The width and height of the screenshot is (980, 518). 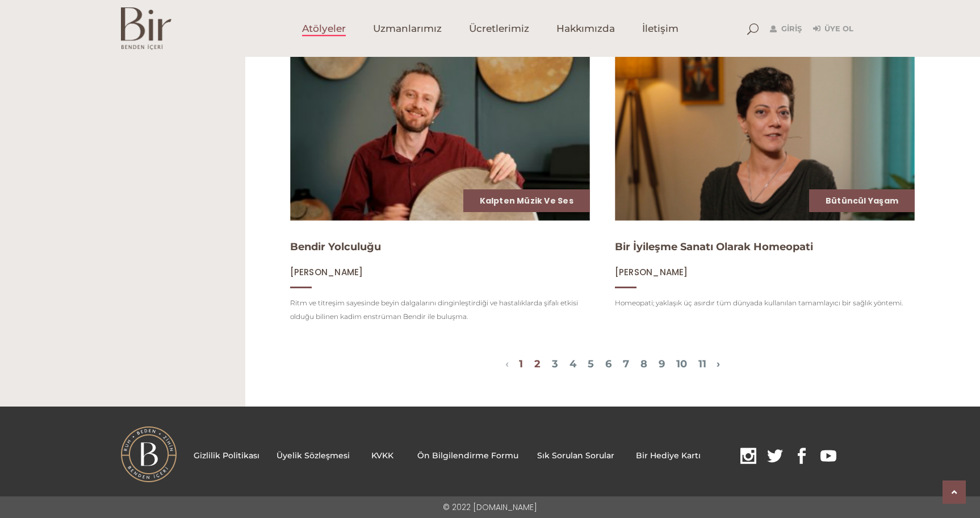 I want to click on p: Homeopati; yaklaşık üç asırdır tüm dünyada kullanılan tamamlayıcı bir sağlık yöntemi., so click(x=765, y=303).